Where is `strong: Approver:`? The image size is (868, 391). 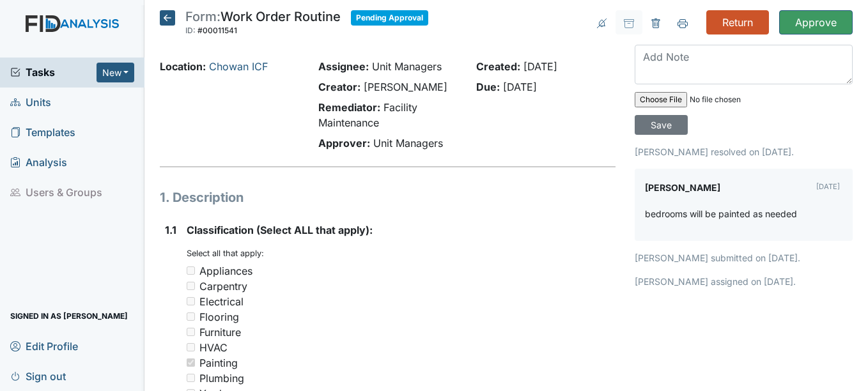 strong: Approver: is located at coordinates (344, 143).